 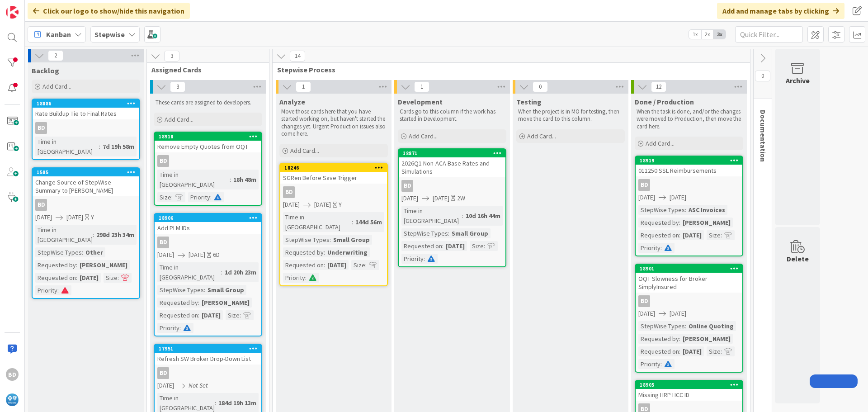 What do you see at coordinates (297, 56) in the screenshot?
I see `span: 14` at bounding box center [297, 56].